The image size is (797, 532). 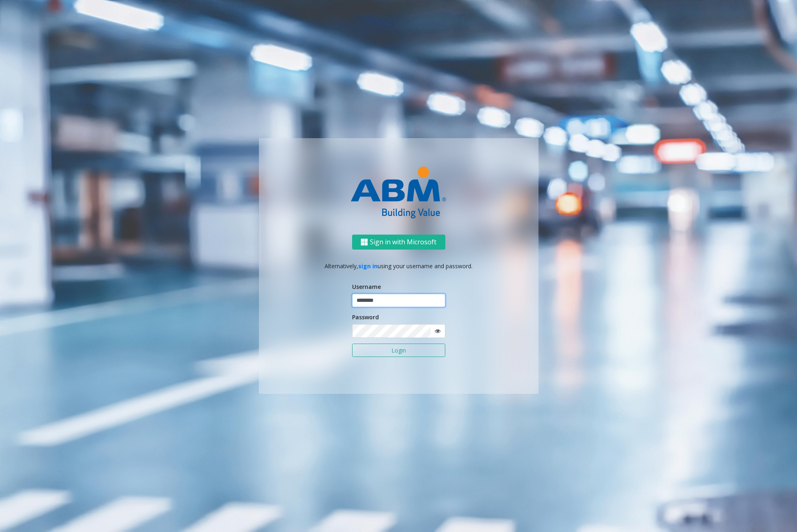 What do you see at coordinates (399, 242) in the screenshot?
I see `button: Sign in with Microsoft` at bounding box center [399, 242].